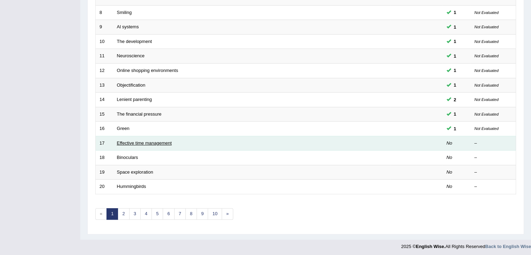 The height and width of the screenshot is (255, 531). Describe the element at coordinates (202, 214) in the screenshot. I see `a: 9` at that location.